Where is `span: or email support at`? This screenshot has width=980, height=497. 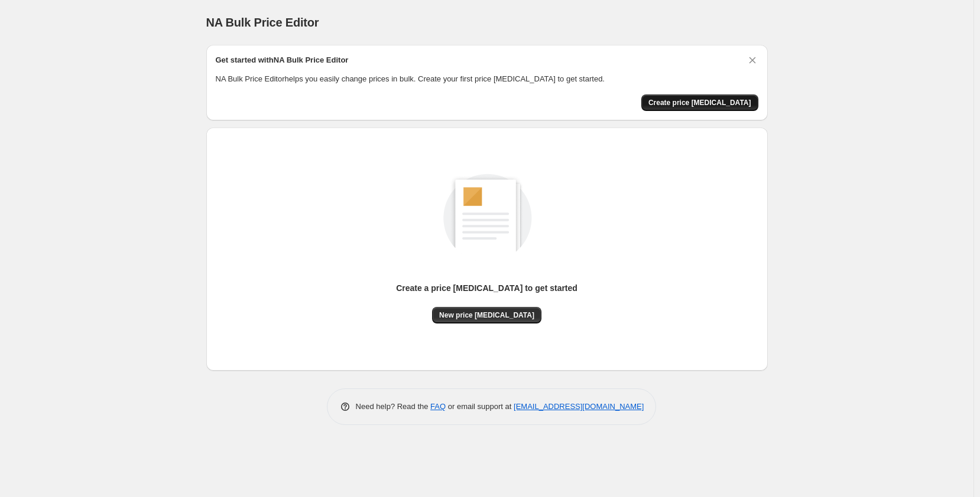
span: or email support at is located at coordinates (480, 406).